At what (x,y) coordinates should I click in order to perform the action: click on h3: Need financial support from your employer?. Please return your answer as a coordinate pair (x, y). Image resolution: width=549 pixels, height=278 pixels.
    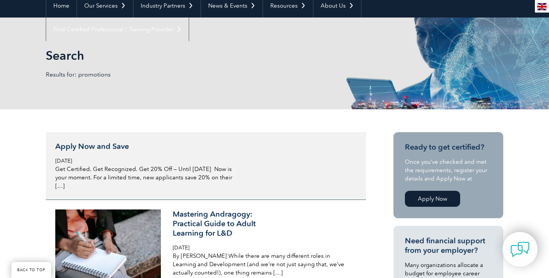
    Looking at the image, I should click on (449, 246).